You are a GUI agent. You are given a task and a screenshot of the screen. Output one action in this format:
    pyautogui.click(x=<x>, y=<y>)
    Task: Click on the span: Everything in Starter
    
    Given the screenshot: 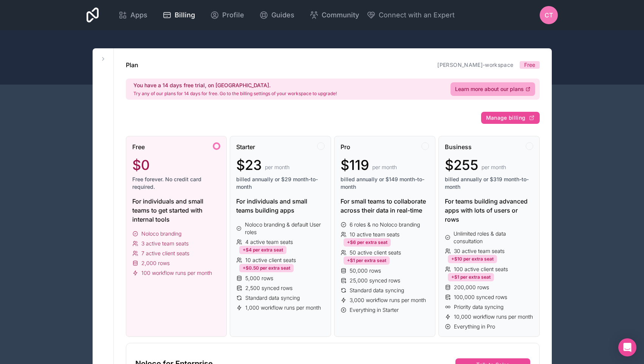 What is the action you would take?
    pyautogui.click(x=374, y=310)
    